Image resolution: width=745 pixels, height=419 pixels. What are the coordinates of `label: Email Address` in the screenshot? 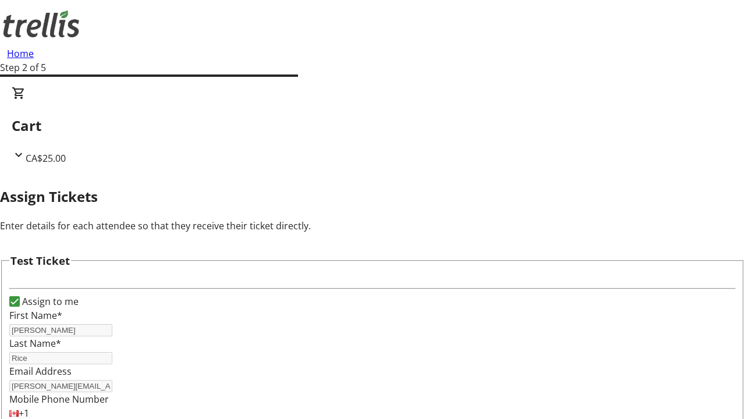 It's located at (40, 371).